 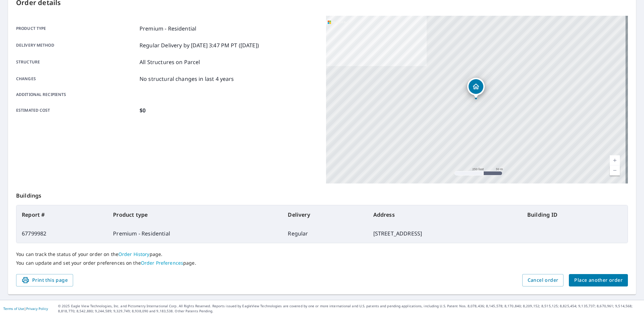 What do you see at coordinates (62, 234) in the screenshot?
I see `td: 67799982` at bounding box center [62, 234].